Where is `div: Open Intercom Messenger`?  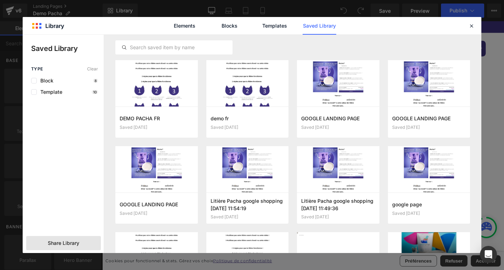
div: Open Intercom Messenger is located at coordinates (488, 254).